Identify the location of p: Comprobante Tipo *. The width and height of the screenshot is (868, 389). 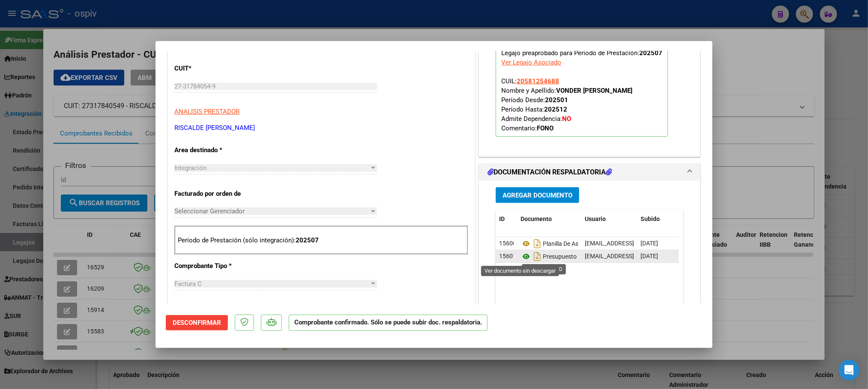
(218, 266).